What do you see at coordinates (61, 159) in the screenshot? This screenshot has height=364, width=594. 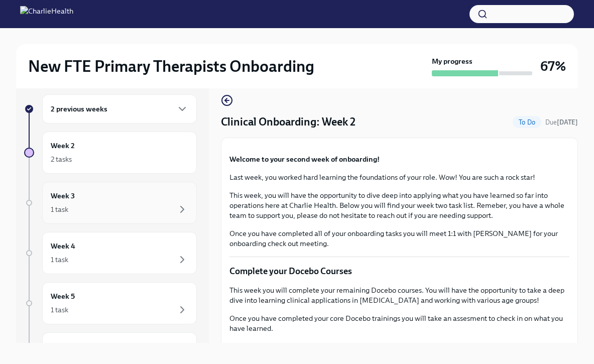 I see `div: 2 tasks` at bounding box center [61, 159].